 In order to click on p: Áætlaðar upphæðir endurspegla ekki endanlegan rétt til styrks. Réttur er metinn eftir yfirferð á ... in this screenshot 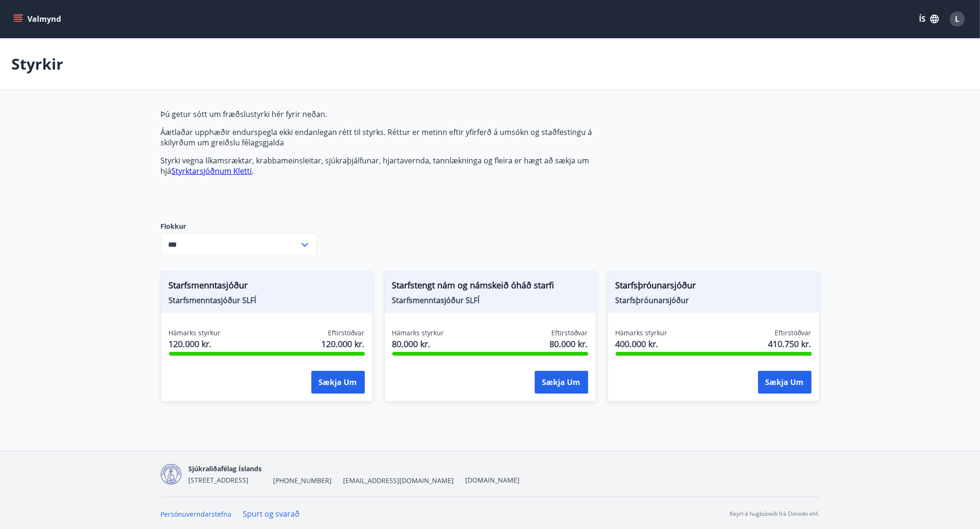, I will do `click(385, 138)`.